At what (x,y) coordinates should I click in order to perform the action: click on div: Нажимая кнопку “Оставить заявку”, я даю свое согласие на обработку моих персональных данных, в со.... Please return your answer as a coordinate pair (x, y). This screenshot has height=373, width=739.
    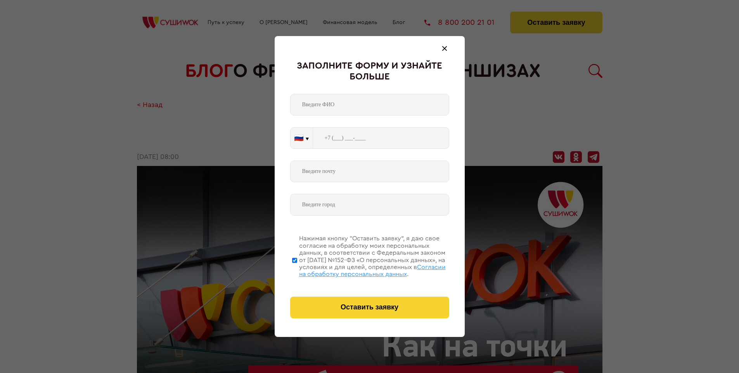
    Looking at the image, I should click on (374, 257).